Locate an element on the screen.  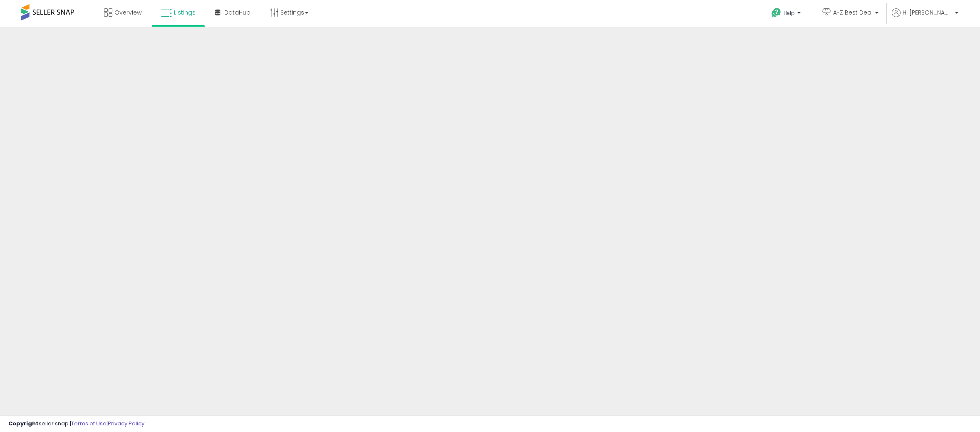
span: A-Z Best Deal is located at coordinates (853, 13).